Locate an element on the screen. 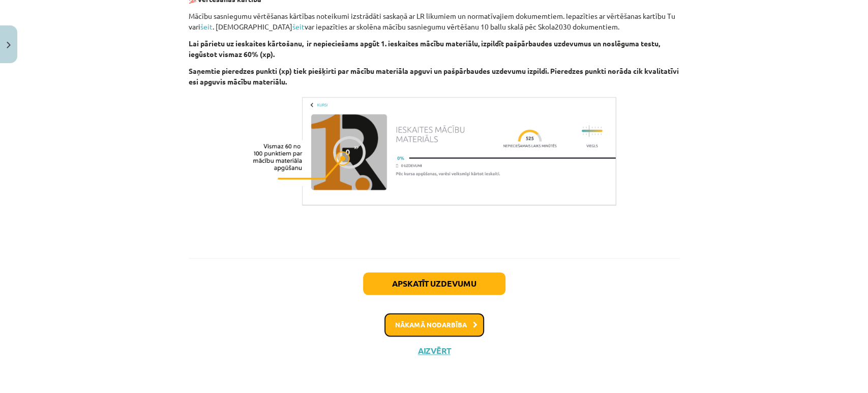 The image size is (868, 393). p: Mācību sasniegumu vērtēšanas kārtības noteikumi izstrādāti saskaņā ar LR likumiem un normatīvajie... is located at coordinates (434, 22).